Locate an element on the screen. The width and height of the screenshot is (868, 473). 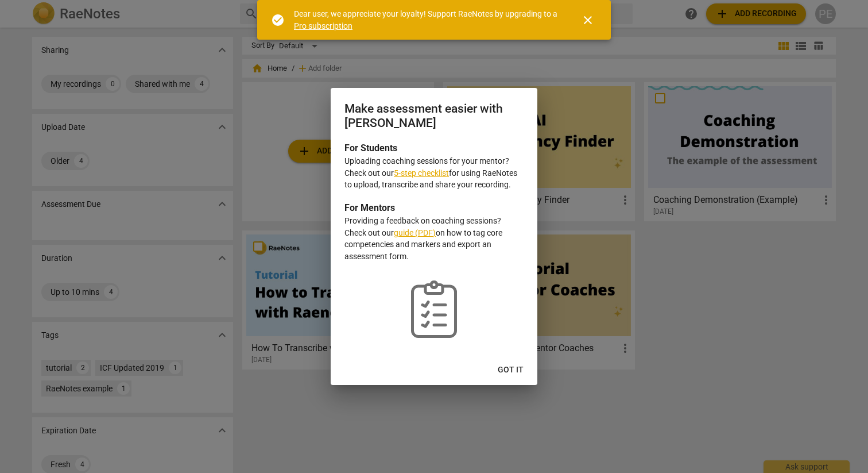
a: guide (PDF) is located at coordinates (414, 233).